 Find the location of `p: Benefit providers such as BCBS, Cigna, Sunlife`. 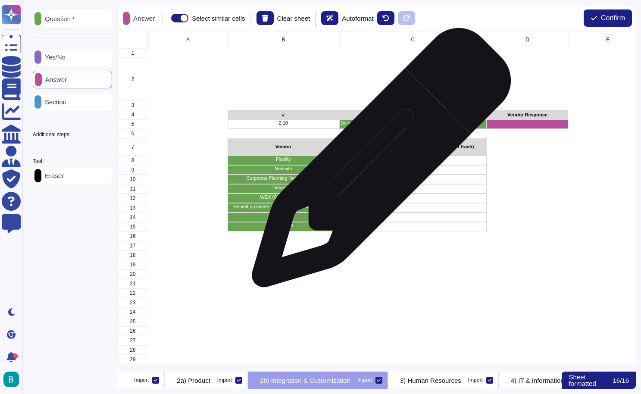

p: Benefit providers such as BCBS, Cigna, Sunlife is located at coordinates (283, 206).